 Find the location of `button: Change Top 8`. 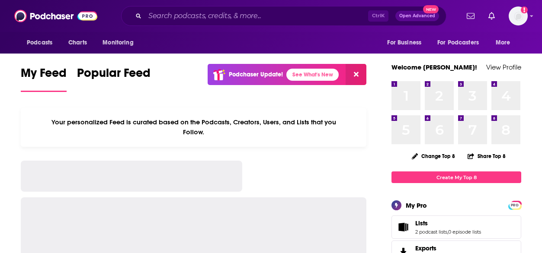

button: Change Top 8 is located at coordinates (433, 156).